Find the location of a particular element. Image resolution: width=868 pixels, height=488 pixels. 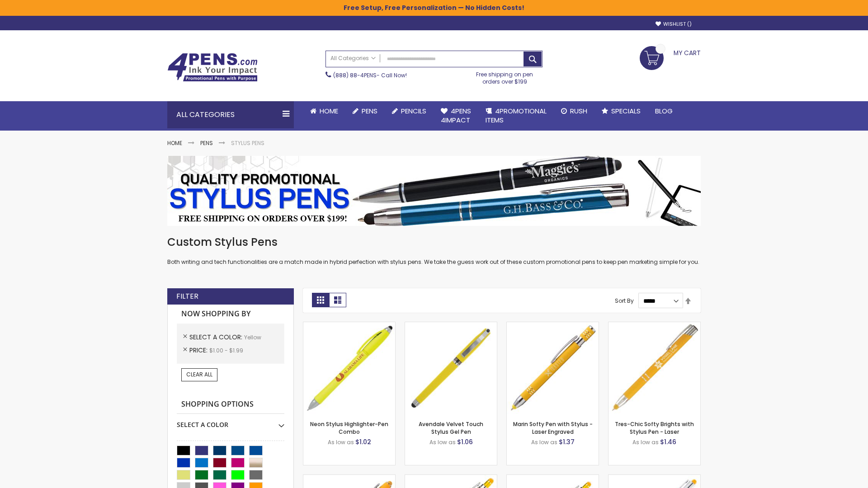

span: Rush is located at coordinates (578, 111).